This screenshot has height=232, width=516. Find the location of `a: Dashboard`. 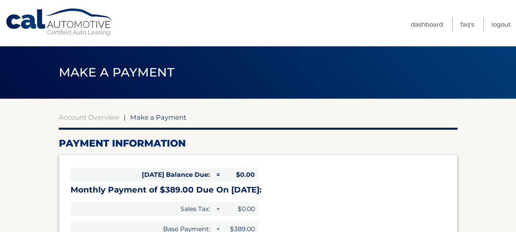

a: Dashboard is located at coordinates (427, 24).